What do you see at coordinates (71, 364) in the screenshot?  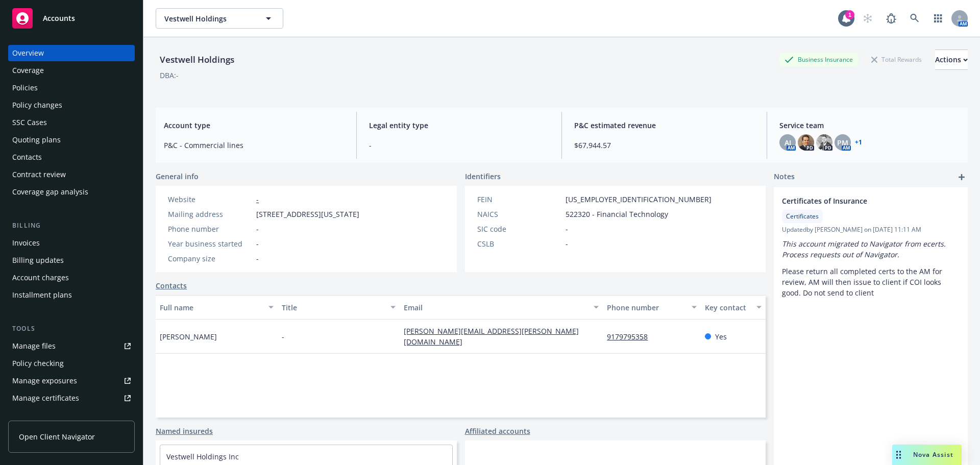 I see `a: Policy checking` at bounding box center [71, 364].